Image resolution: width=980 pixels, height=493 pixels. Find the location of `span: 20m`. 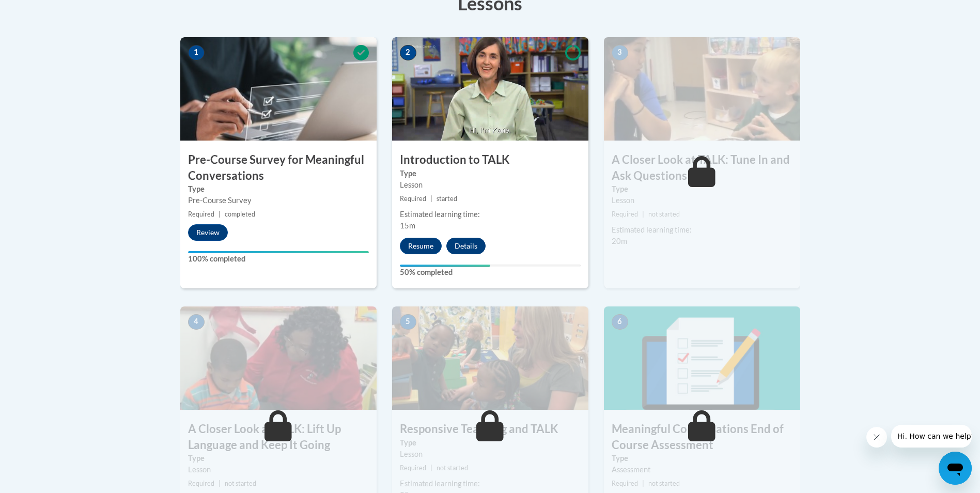

span: 20m is located at coordinates (619, 241).